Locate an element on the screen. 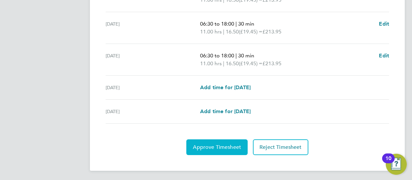  div: 10 is located at coordinates (389, 163).